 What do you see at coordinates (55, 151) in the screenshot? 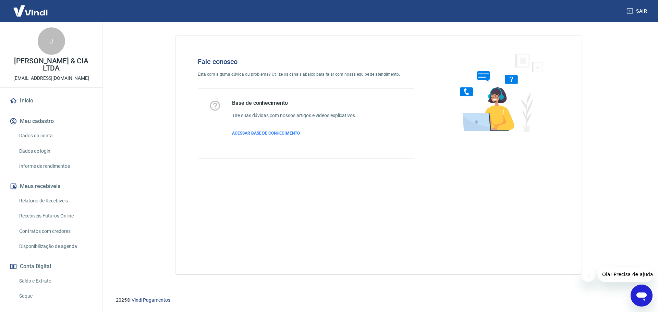
I see `a: Dados de login` at bounding box center [55, 151].